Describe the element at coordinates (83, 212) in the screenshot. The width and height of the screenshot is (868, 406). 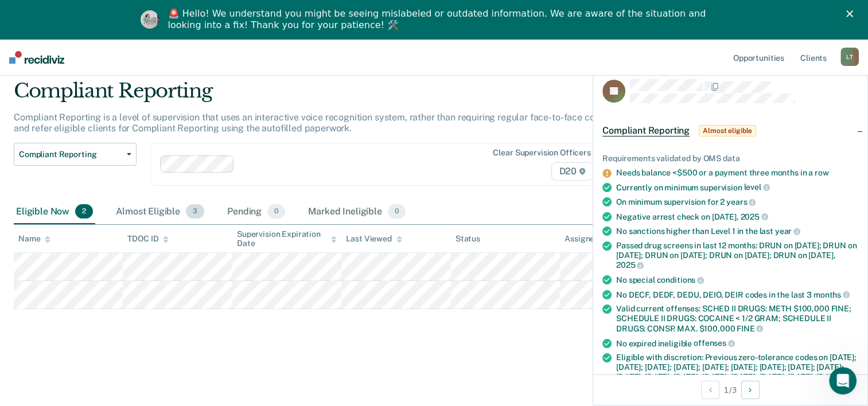
I see `span: 2` at that location.